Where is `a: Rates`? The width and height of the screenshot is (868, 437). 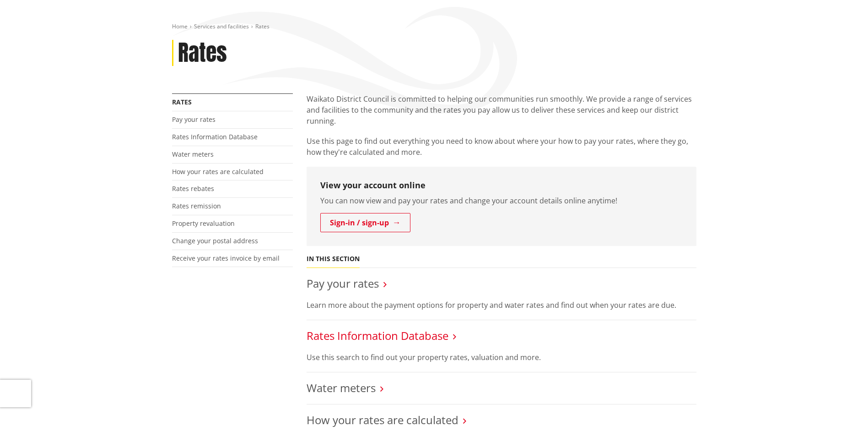
a: Rates is located at coordinates (182, 101).